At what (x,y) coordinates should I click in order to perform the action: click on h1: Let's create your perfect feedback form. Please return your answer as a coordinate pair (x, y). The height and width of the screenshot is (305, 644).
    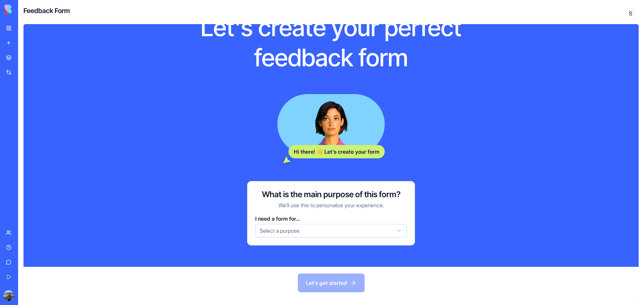
    Looking at the image, I should click on (331, 43).